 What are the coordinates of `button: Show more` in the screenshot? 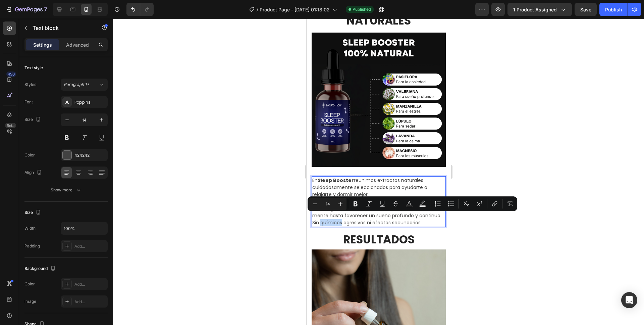 It's located at (66, 190).